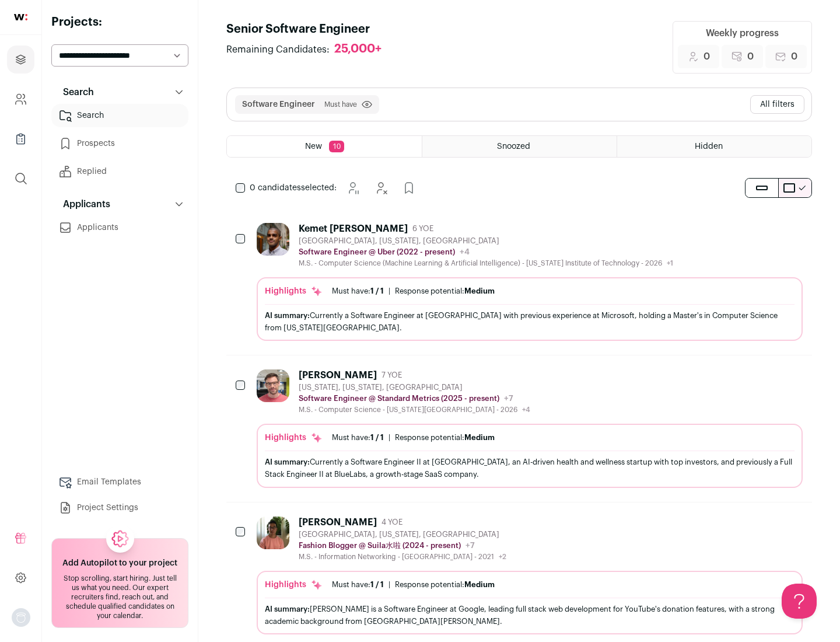 This screenshot has height=642, width=840. What do you see at coordinates (313, 147) in the screenshot?
I see `span: New` at bounding box center [313, 147].